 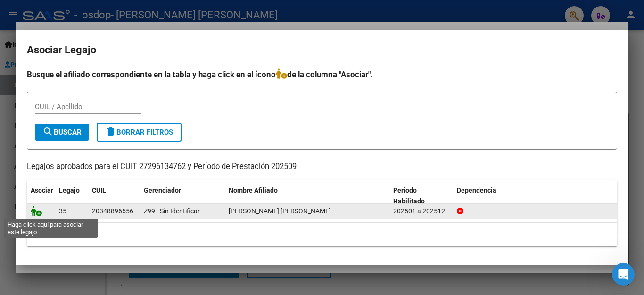 What do you see at coordinates (322, 50) in the screenshot?
I see `h2: Asociar Legajo` at bounding box center [322, 50].